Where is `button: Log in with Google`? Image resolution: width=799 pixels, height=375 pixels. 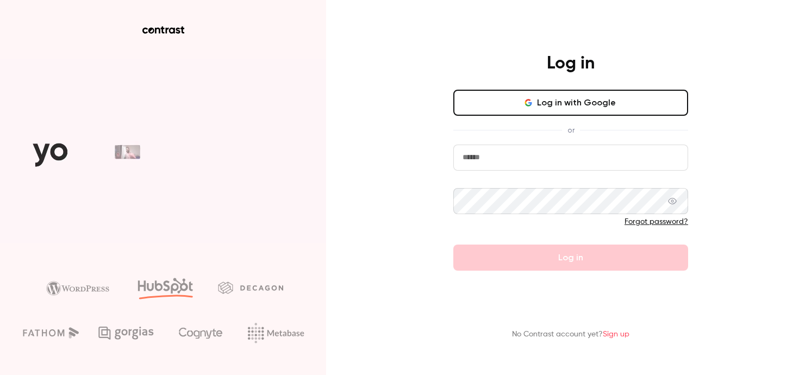 button: Log in with Google is located at coordinates (570, 103).